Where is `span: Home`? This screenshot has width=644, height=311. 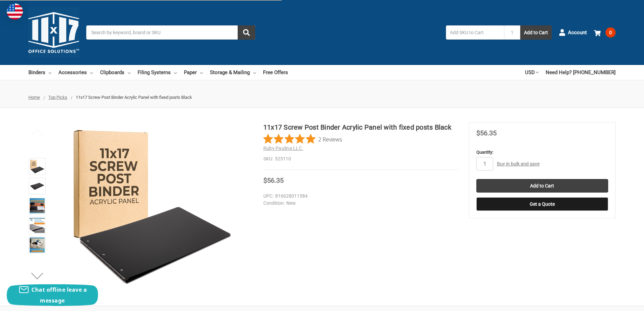 span: Home is located at coordinates (34, 97).